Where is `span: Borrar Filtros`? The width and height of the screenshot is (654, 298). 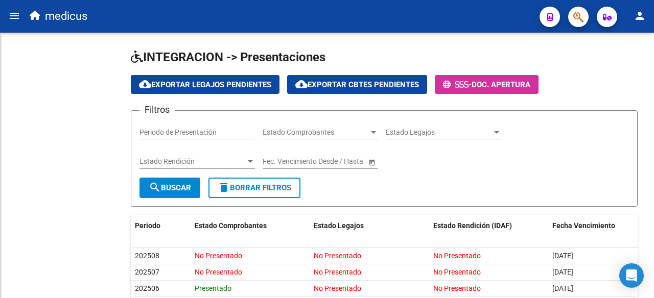 span: Borrar Filtros is located at coordinates (255, 188).